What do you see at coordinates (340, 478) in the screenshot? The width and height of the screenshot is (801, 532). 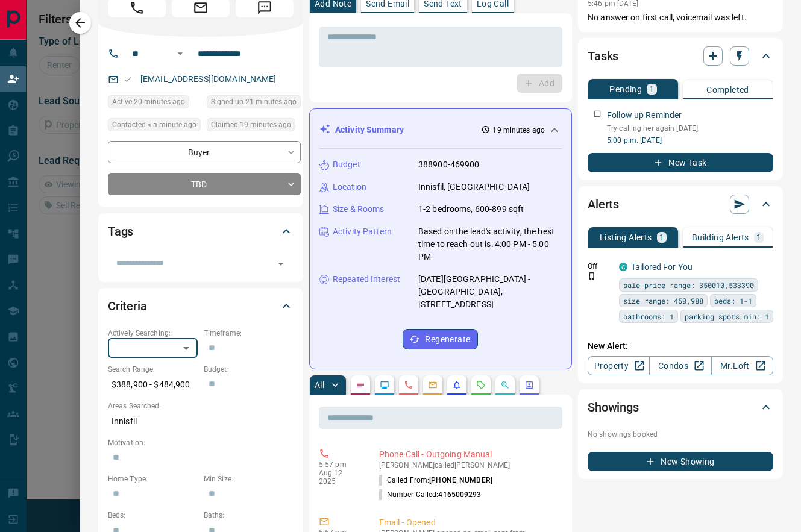 I see `p: Aug 12 2025` at bounding box center [340, 478].